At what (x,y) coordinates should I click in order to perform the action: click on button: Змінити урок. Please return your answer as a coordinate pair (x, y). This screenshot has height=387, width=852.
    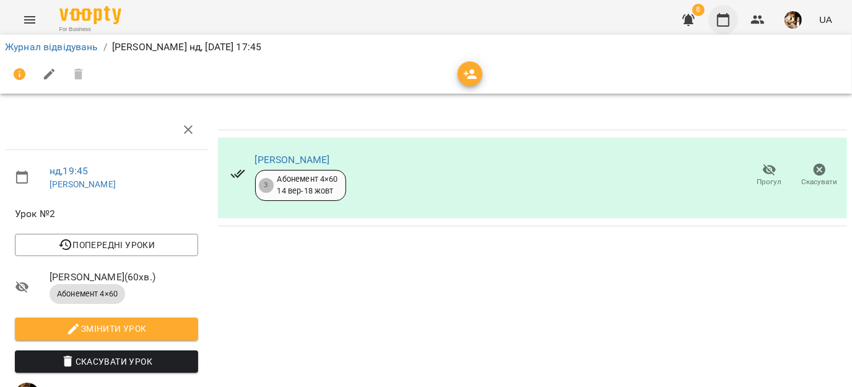
    Looking at the image, I should click on (107, 328).